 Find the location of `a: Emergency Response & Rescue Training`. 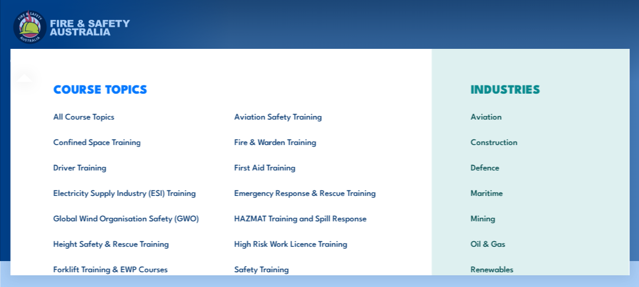

a: Emergency Response & Rescue Training is located at coordinates (308, 192).